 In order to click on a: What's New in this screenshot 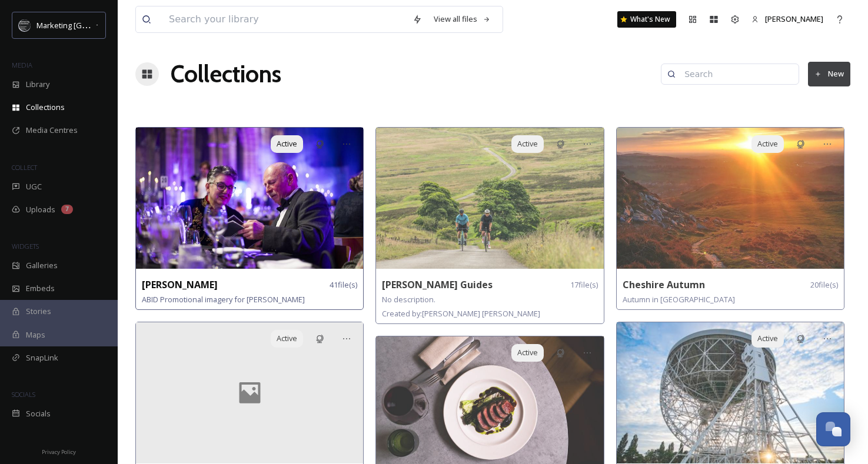, I will do `click(646, 19)`.